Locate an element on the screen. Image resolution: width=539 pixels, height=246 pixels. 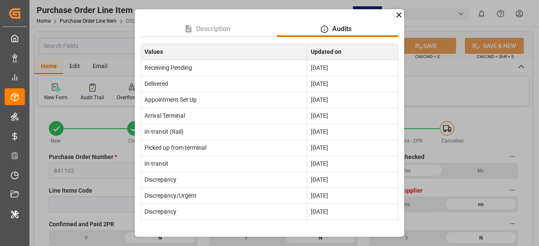
td: Arrival Terminal is located at coordinates (224, 116).